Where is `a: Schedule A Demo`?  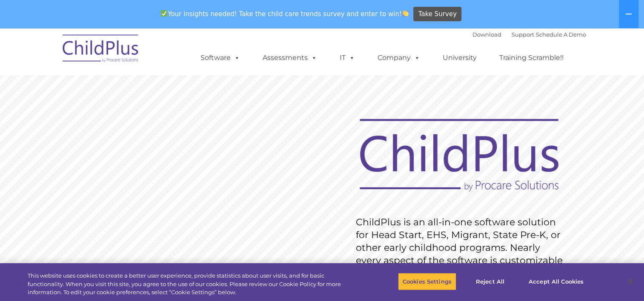
a: Schedule A Demo is located at coordinates (561, 35).